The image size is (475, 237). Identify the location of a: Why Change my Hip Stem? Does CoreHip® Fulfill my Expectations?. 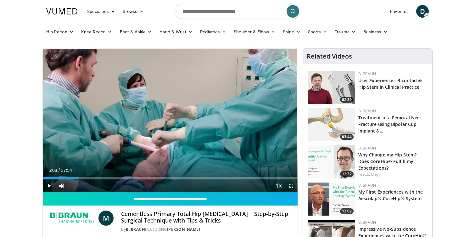
(387, 161).